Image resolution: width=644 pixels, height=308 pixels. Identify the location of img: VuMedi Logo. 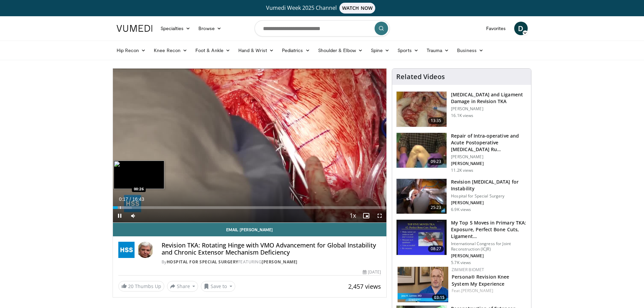
(134, 28).